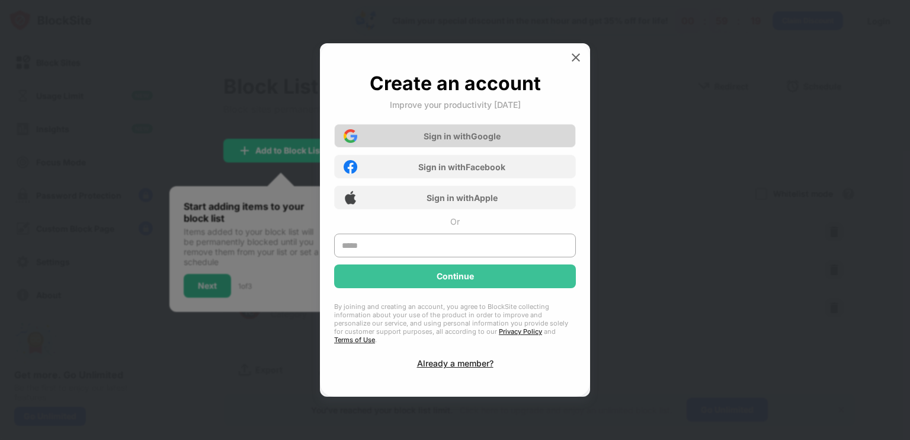  Describe the element at coordinates (350, 197) in the screenshot. I see `img: apple-icon.png` at that location.